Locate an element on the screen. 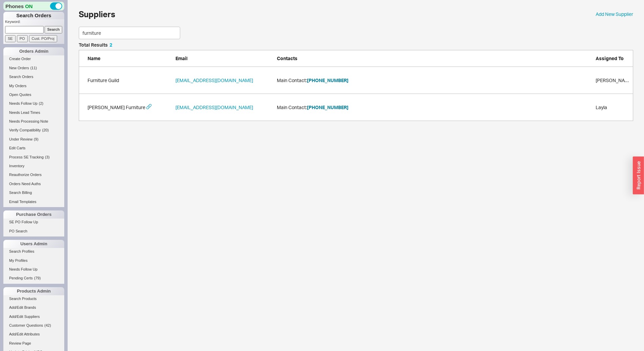 This screenshot has width=644, height=351. div: Purchase Orders is located at coordinates (33, 215).